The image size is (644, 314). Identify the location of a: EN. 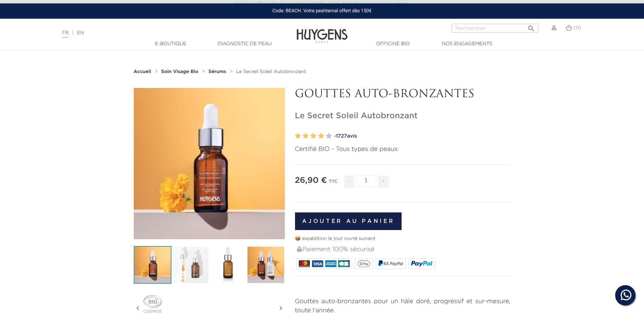
(80, 33).